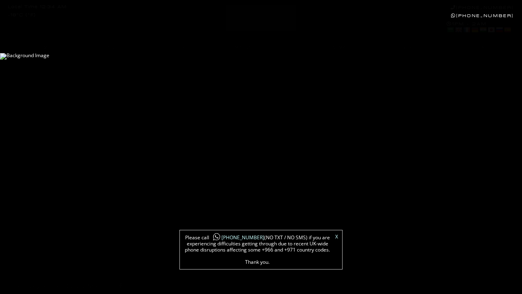 This screenshot has width=522, height=294. What do you see at coordinates (479, 47) in the screenshot?
I see `a: CONTACT` at bounding box center [479, 47].